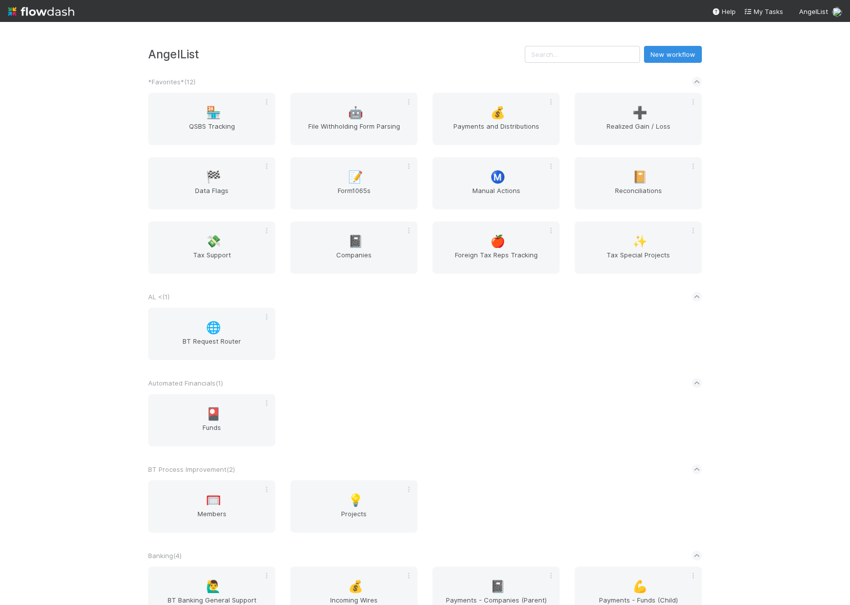  I want to click on a: ✨Tax Special Projects, so click(638, 247).